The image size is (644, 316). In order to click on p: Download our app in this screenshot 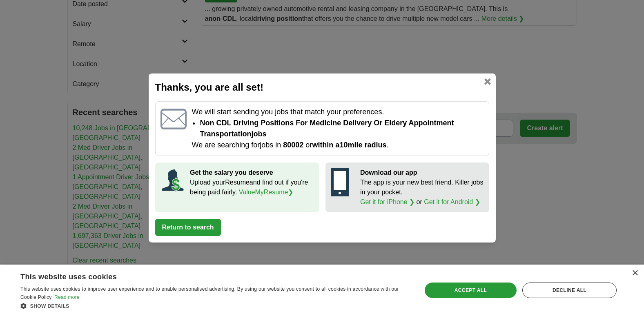, I will do `click(422, 173)`.